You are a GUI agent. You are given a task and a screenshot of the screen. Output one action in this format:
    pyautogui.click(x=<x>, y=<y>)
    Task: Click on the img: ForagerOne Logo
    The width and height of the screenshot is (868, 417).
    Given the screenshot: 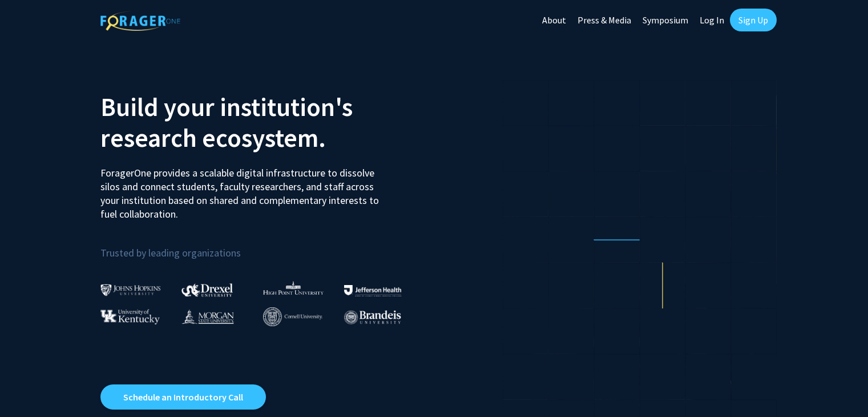 What is the action you would take?
    pyautogui.click(x=140, y=21)
    